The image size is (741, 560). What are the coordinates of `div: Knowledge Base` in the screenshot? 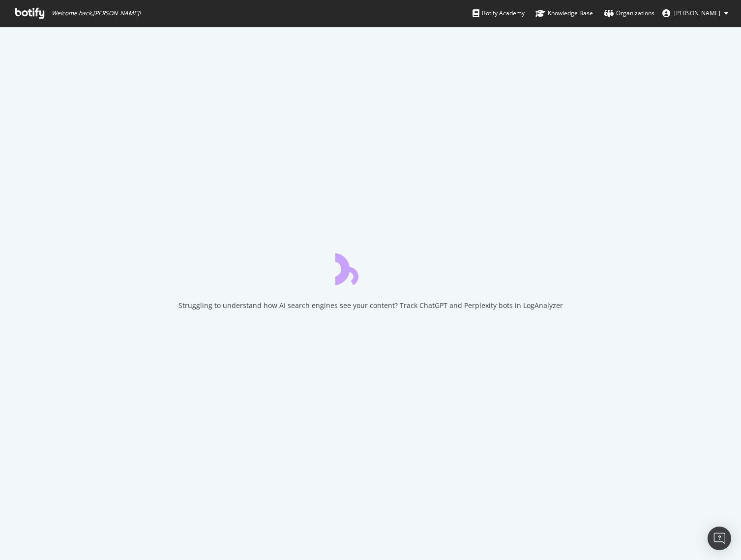 It's located at (564, 14).